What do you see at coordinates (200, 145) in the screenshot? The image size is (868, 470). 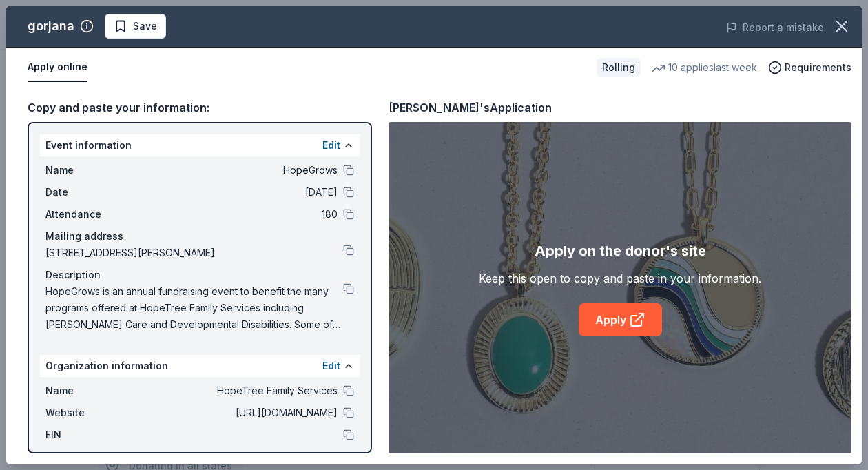 I see `div: Event information` at bounding box center [200, 145].